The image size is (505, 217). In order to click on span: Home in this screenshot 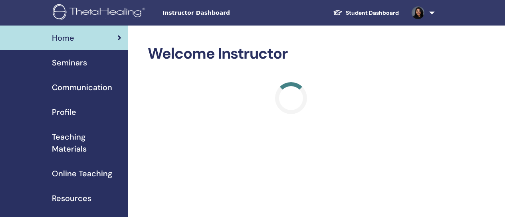, I will do `click(63, 38)`.